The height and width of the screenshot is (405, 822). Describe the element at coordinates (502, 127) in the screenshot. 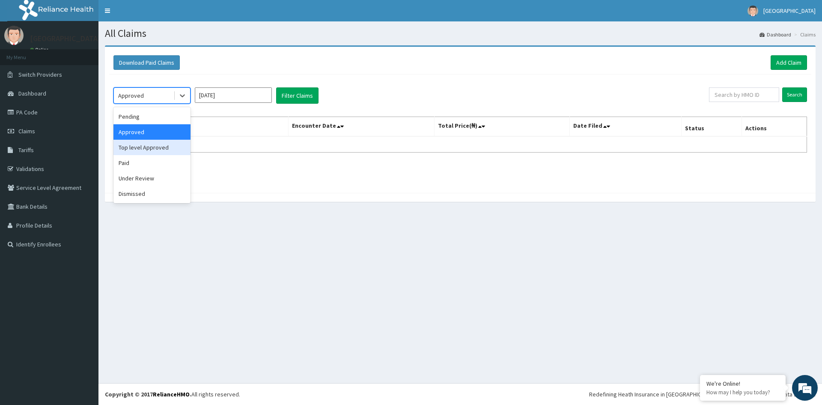

I see `th: Total Price(₦)` at that location.